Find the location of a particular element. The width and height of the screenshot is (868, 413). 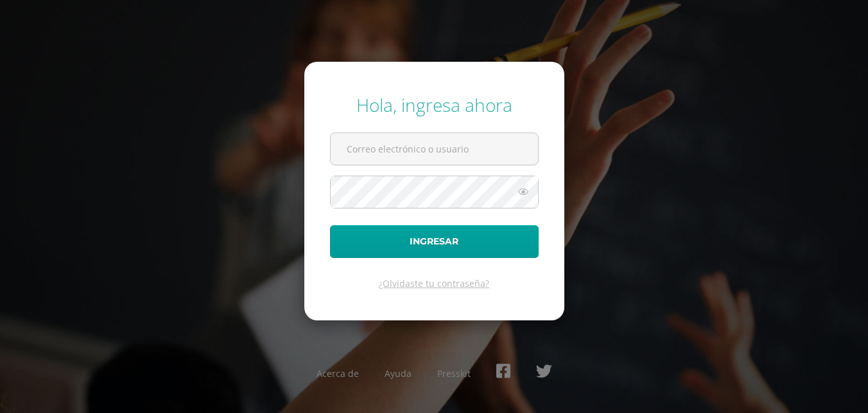

a: Acerca de is located at coordinates (338, 373).